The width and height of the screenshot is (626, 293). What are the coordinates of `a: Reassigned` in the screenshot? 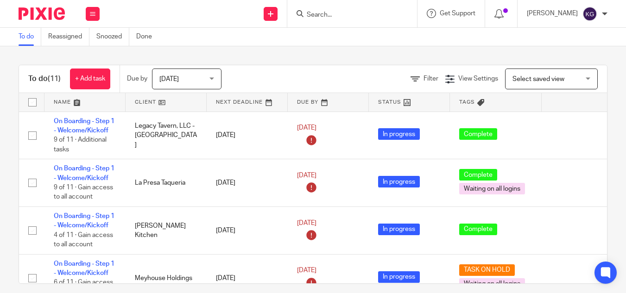 It's located at (69, 37).